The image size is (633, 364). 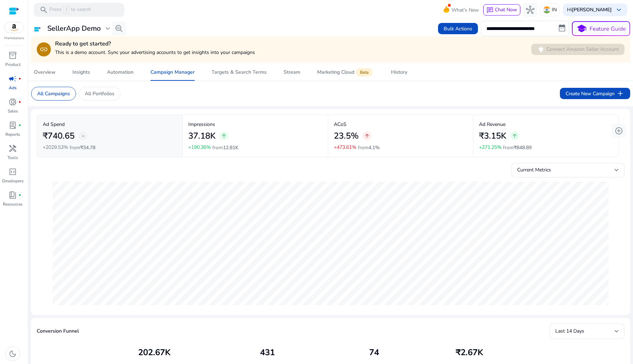 I want to click on h2: 74, so click(x=374, y=353).